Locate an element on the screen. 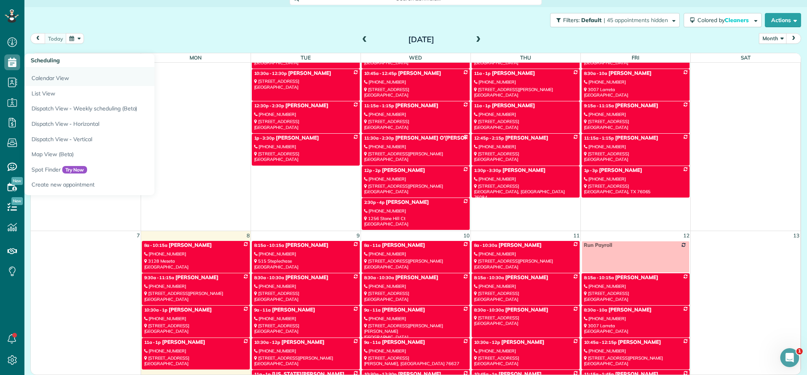 Image resolution: width=807 pixels, height=375 pixels. span: Sat is located at coordinates (745, 57).